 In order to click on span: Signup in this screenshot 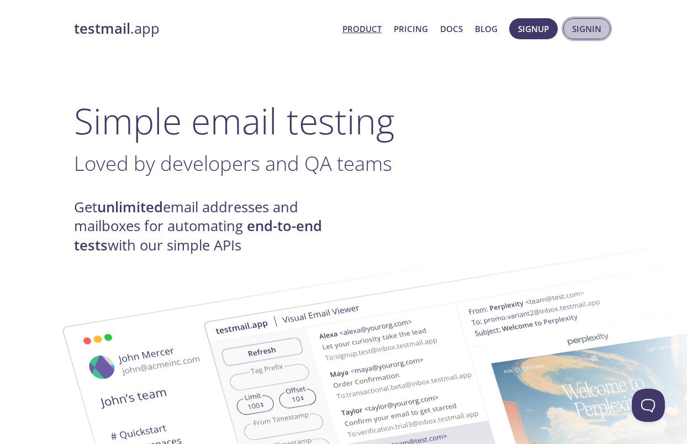, I will do `click(534, 29)`.